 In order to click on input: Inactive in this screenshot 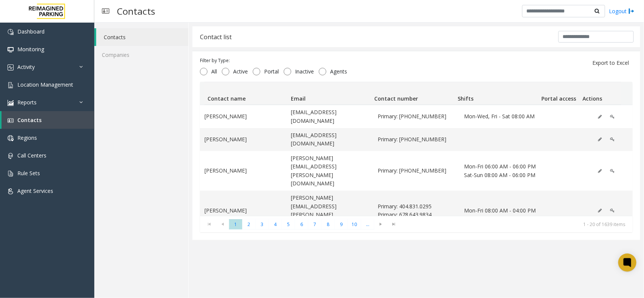, I will do `click(288, 72)`.